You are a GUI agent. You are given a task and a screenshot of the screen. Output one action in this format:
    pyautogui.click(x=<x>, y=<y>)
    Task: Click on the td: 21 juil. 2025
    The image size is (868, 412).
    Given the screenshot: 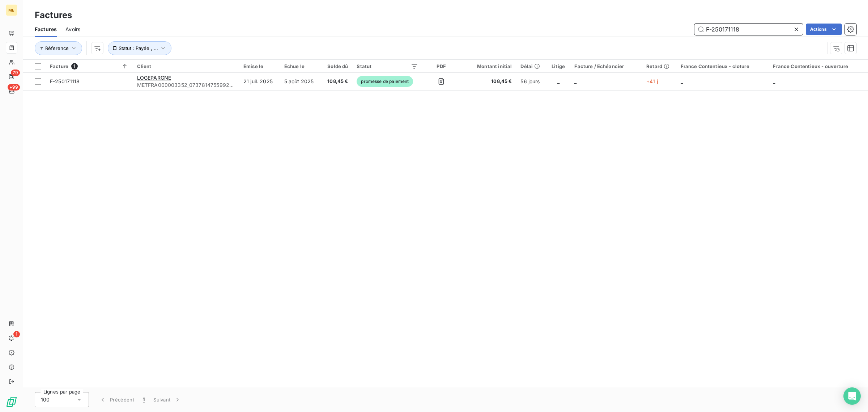 What is the action you would take?
    pyautogui.click(x=259, y=81)
    